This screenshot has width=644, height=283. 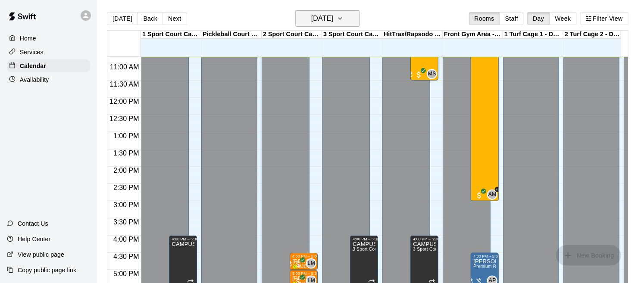 I want to click on p: Availability, so click(x=35, y=80).